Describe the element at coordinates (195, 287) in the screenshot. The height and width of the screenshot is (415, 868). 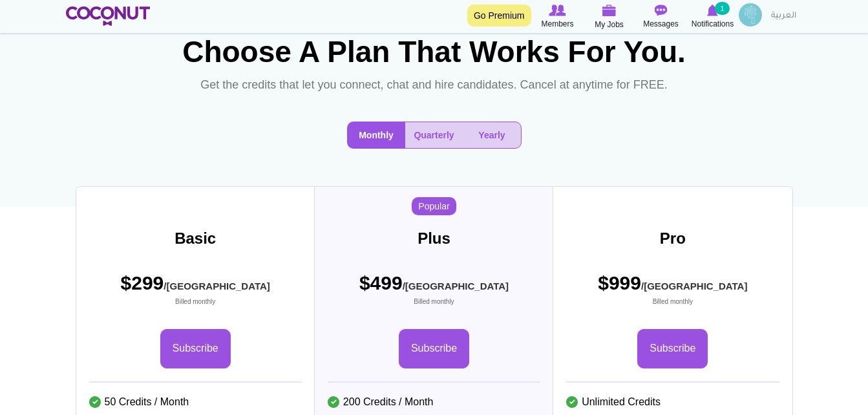
I see `span: $299` at that location.